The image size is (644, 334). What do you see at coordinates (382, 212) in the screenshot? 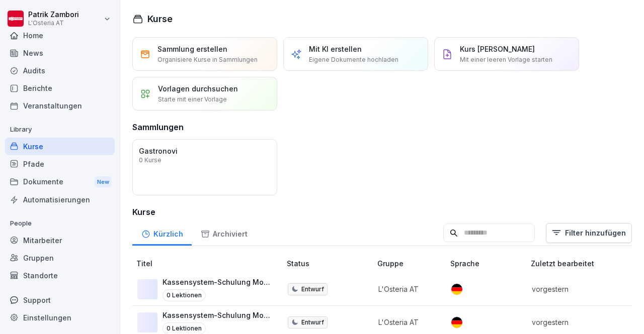
I see `h3: Kurse` at bounding box center [382, 212].